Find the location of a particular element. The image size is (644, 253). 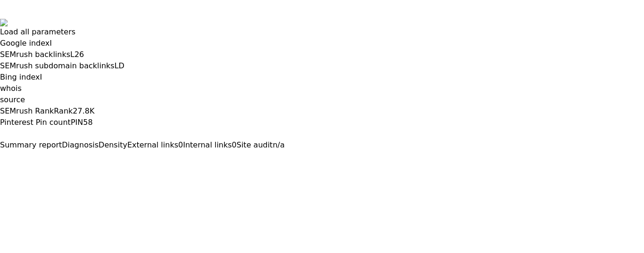

span: LD is located at coordinates (119, 65).